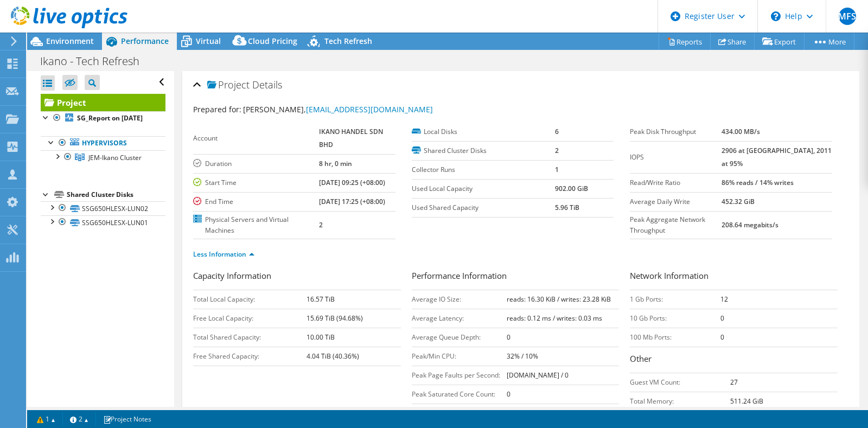 The width and height of the screenshot is (868, 428). What do you see at coordinates (675, 299) in the screenshot?
I see `td: 1 Gb Ports:` at bounding box center [675, 299].